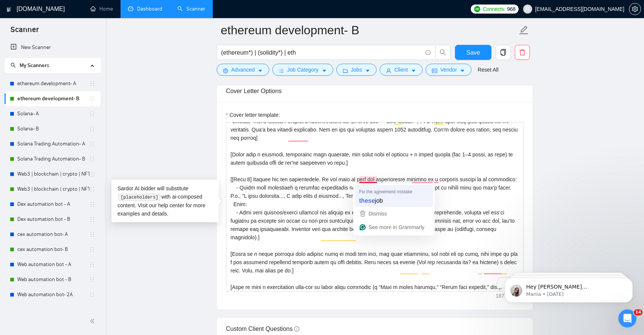 The width and height of the screenshot is (644, 335). I want to click on span: Client, so click(401, 70).